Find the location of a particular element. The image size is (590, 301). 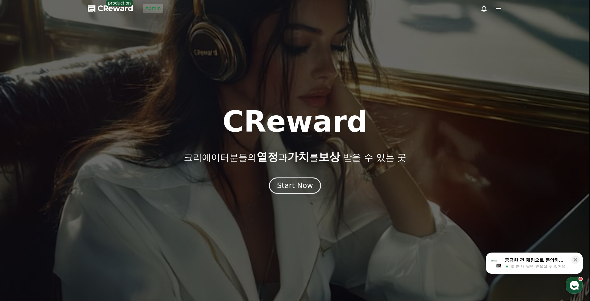

span: 열정 is located at coordinates (267, 156).